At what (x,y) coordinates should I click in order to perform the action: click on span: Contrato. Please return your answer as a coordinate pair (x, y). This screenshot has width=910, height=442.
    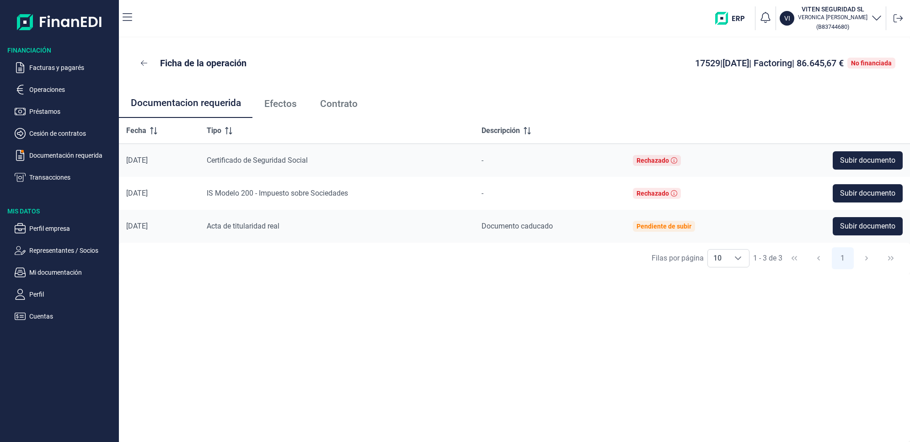
    Looking at the image, I should click on (339, 104).